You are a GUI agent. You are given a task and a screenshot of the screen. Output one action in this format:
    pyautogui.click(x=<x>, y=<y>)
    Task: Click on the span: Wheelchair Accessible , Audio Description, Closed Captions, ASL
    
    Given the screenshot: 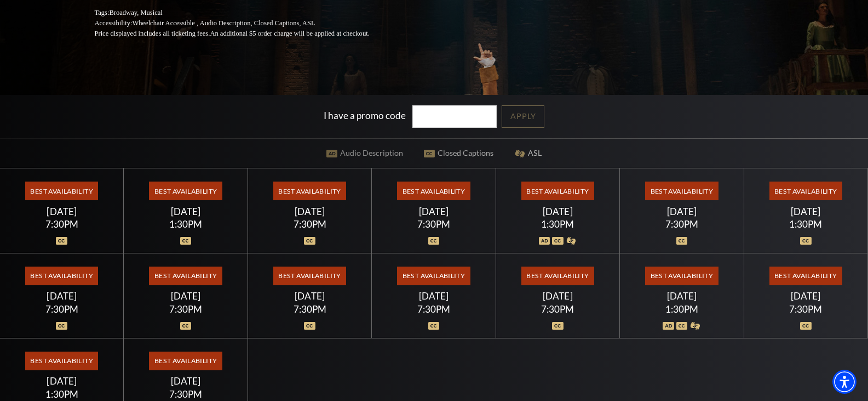 What is the action you would take?
    pyautogui.click(x=223, y=23)
    